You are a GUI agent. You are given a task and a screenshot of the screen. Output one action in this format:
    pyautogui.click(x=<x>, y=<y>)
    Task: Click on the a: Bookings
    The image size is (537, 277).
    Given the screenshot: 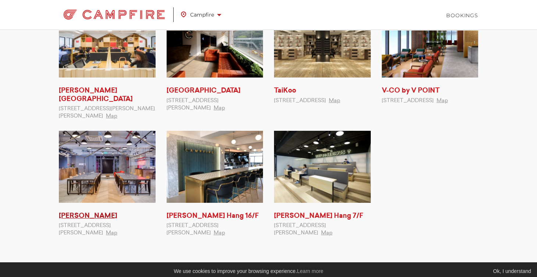 What is the action you would take?
    pyautogui.click(x=462, y=15)
    